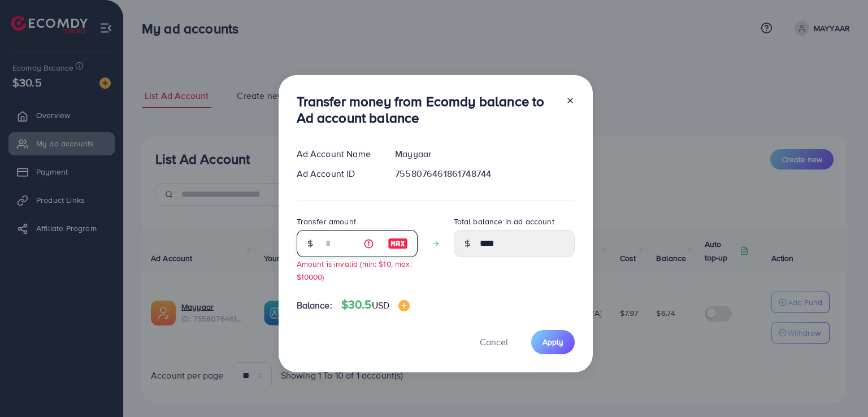 Image resolution: width=868 pixels, height=417 pixels. What do you see at coordinates (354, 270) in the screenshot?
I see `small: Amount is invalid (min: $10, max: $10000)` at bounding box center [354, 270].